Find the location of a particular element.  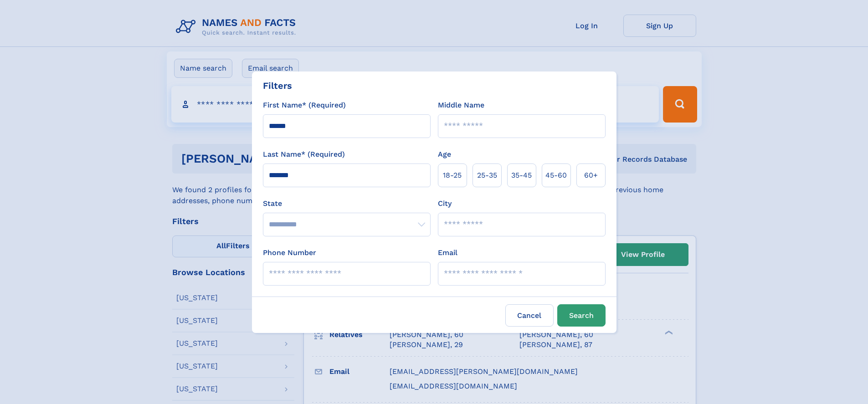

label: Cancel is located at coordinates (529, 315).